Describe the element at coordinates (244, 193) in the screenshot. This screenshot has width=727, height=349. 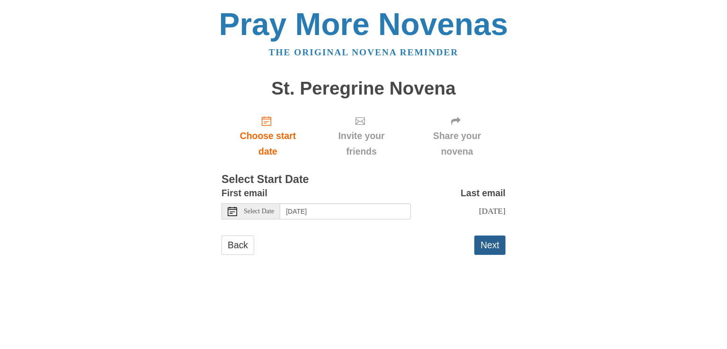
I see `label: First email` at that location.